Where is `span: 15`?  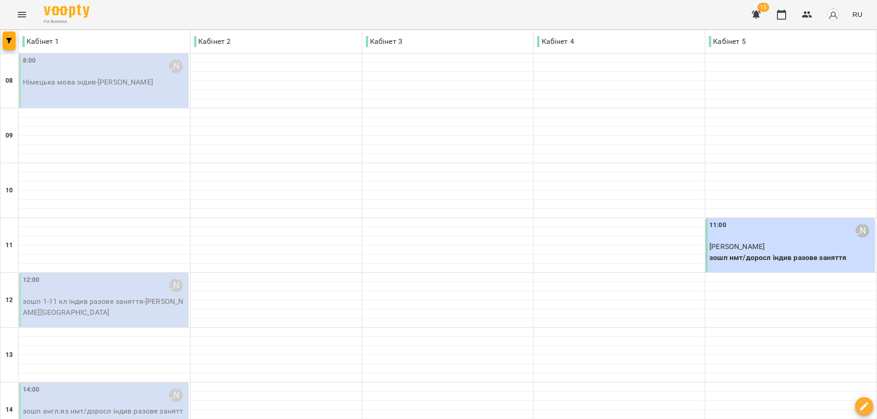
span: 15 is located at coordinates (763, 7).